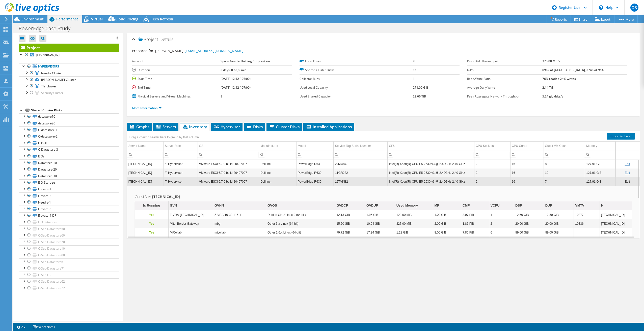 The height and width of the screenshot is (331, 644). What do you see at coordinates (600, 146) in the screenshot?
I see `td: Memory Column` at bounding box center [600, 146].